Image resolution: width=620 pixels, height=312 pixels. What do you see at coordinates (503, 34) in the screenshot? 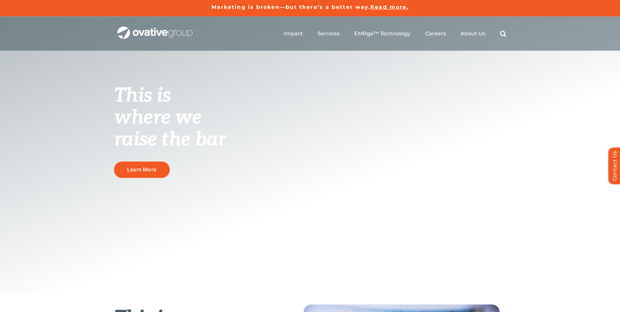
I see `a: Search` at bounding box center [503, 34].